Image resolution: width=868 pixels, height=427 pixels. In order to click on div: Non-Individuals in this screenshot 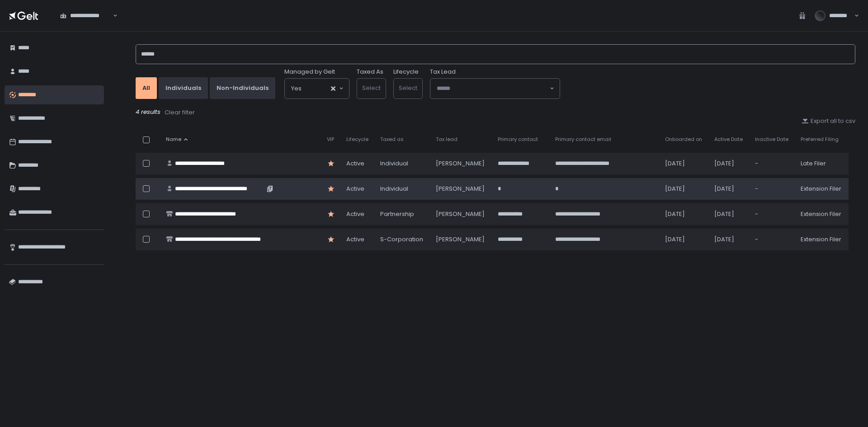, I will do `click(243, 88)`.